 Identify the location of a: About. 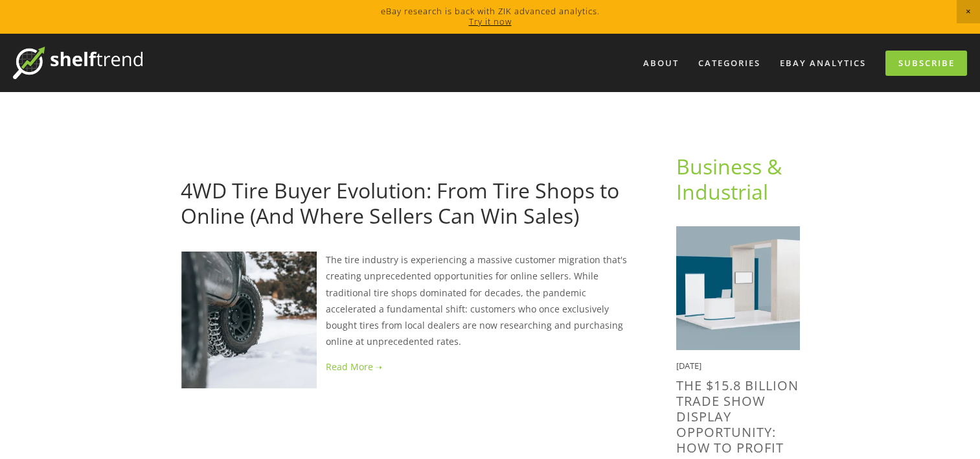
(661, 63).